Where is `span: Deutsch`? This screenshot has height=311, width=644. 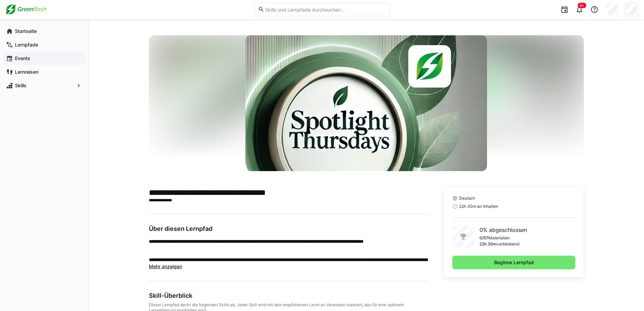 span: Deutsch is located at coordinates (467, 198).